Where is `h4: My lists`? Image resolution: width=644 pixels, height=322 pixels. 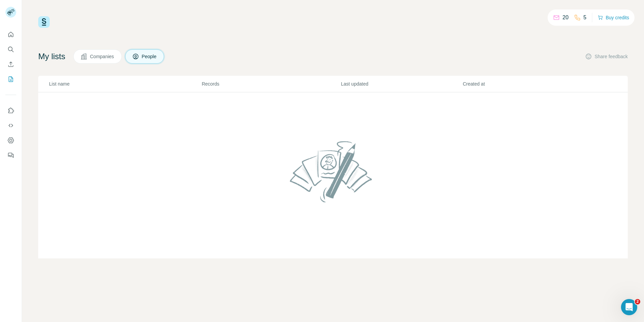
h4: My lists is located at coordinates (52, 57).